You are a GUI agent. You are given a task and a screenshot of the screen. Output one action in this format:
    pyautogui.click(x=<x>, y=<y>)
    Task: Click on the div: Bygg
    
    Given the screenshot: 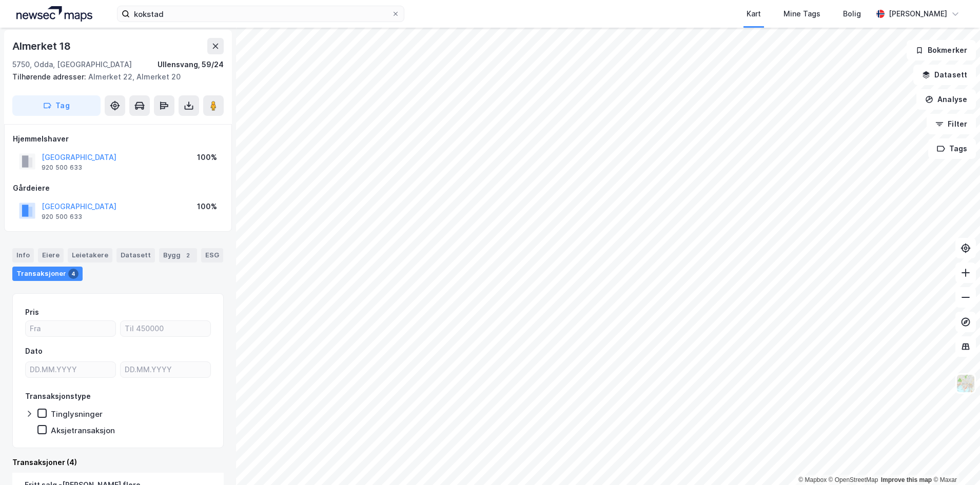 What is the action you would take?
    pyautogui.click(x=178, y=255)
    